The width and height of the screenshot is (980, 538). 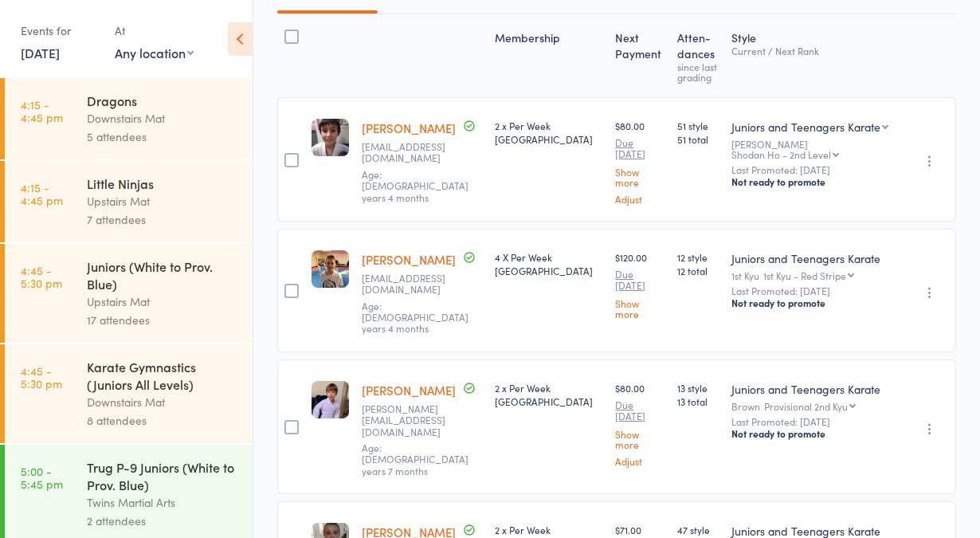 I want to click on div: Little Ninjas, so click(x=163, y=184).